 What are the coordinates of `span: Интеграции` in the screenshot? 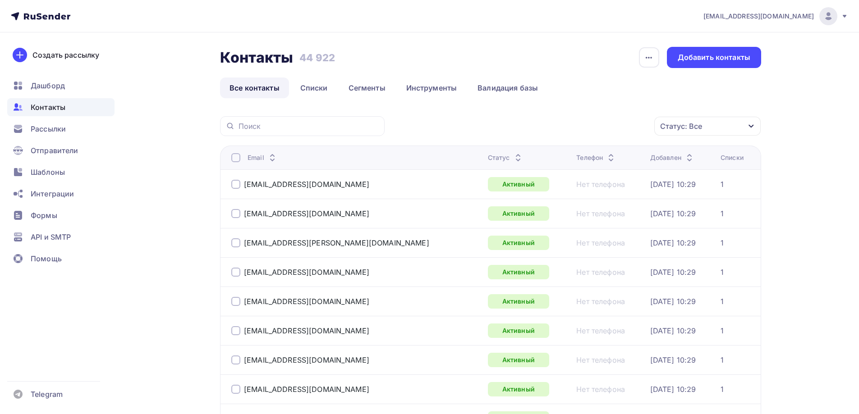 It's located at (52, 194).